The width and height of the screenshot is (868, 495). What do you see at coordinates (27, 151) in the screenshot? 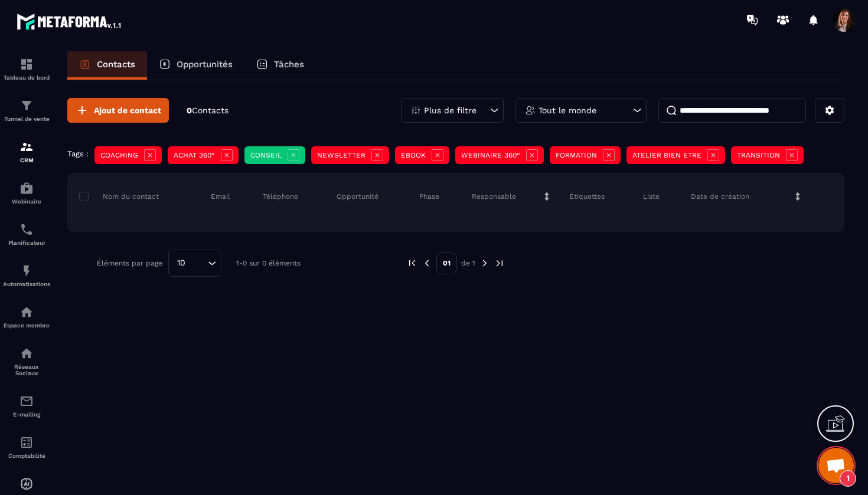
I see `a: formationformationCRM` at bounding box center [27, 151].